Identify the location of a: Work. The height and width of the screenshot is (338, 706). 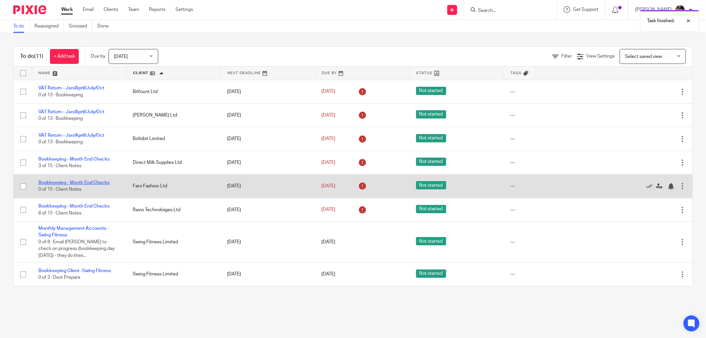
(67, 10).